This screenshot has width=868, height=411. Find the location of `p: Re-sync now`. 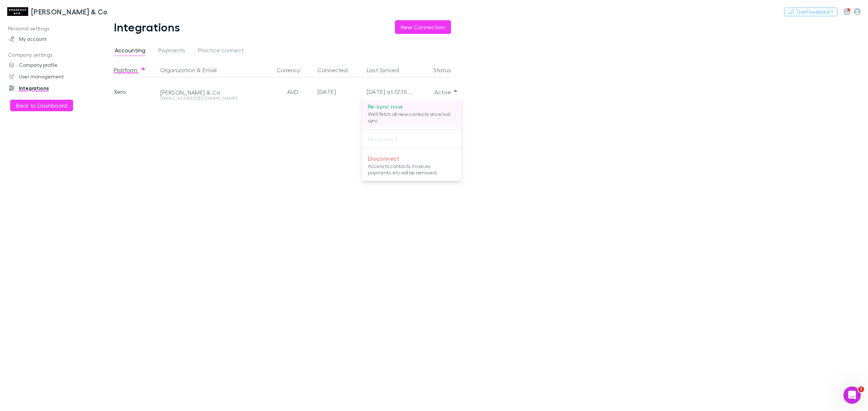

p: Re-sync now is located at coordinates (411, 107).